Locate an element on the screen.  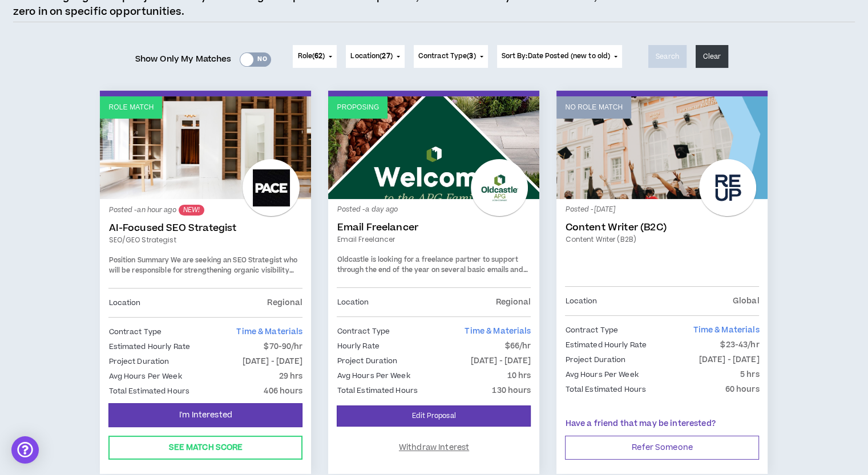
span: Withdraw Interest is located at coordinates (434, 448).